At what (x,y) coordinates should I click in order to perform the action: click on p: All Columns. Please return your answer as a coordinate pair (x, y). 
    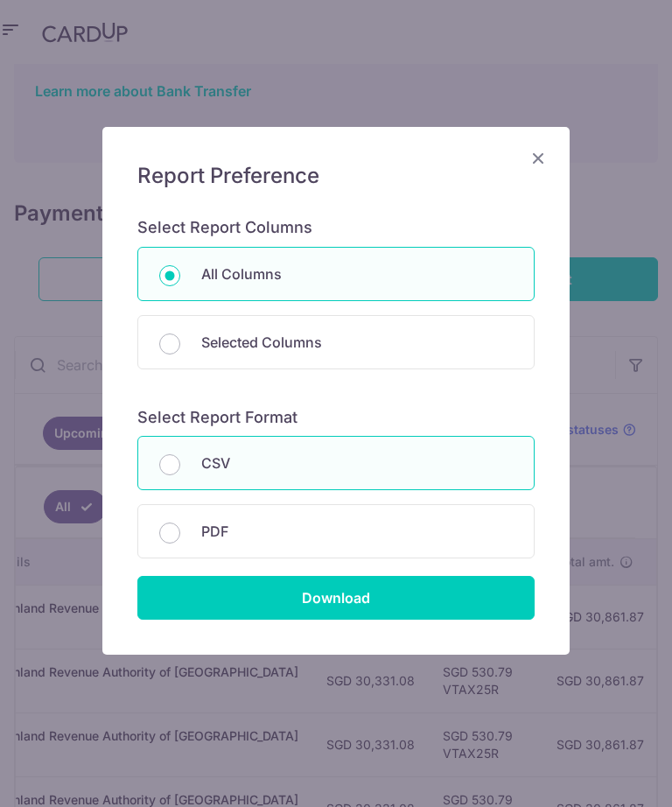
    Looking at the image, I should click on (357, 274).